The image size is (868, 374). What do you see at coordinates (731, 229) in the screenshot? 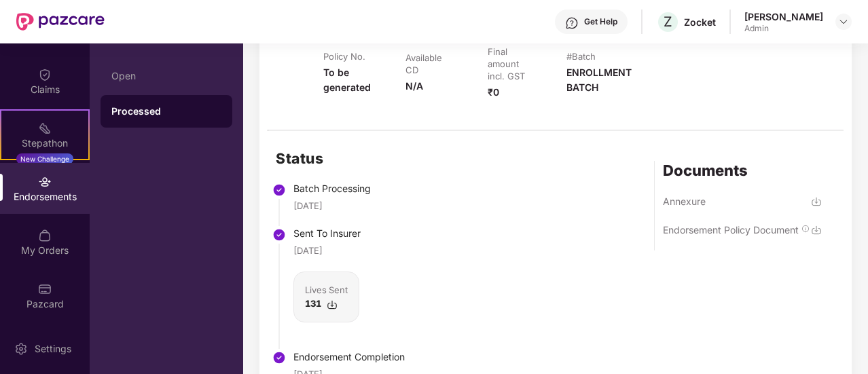
I see `div: Endorsement Policy Document` at bounding box center [731, 229].